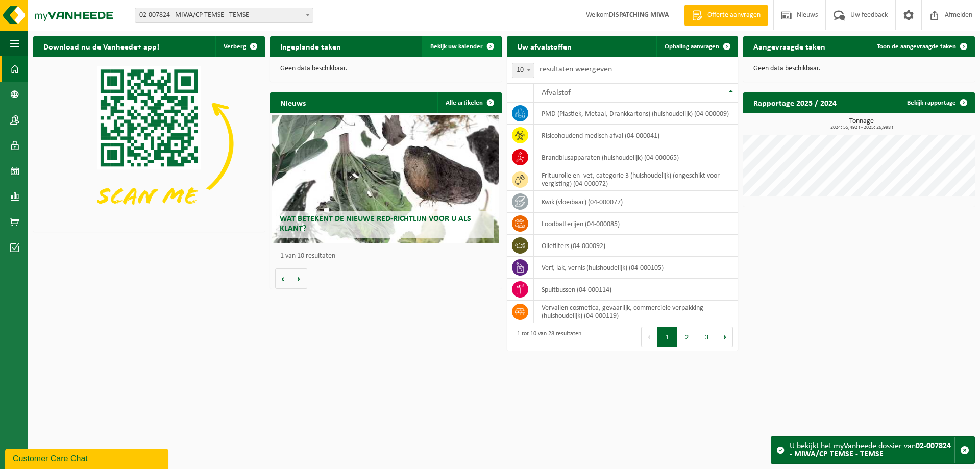 This screenshot has width=980, height=469. Describe the element at coordinates (635, 135) in the screenshot. I see `td: risicohoudend medisch afval (04-000041)` at that location.